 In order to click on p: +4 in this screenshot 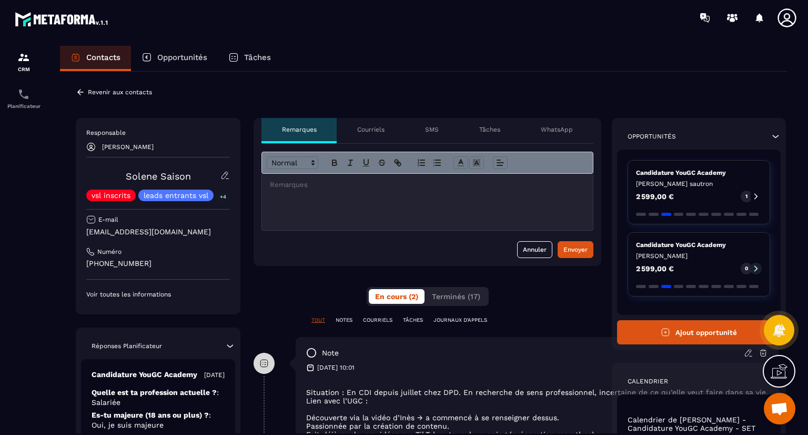, I will do `click(223, 196)`.